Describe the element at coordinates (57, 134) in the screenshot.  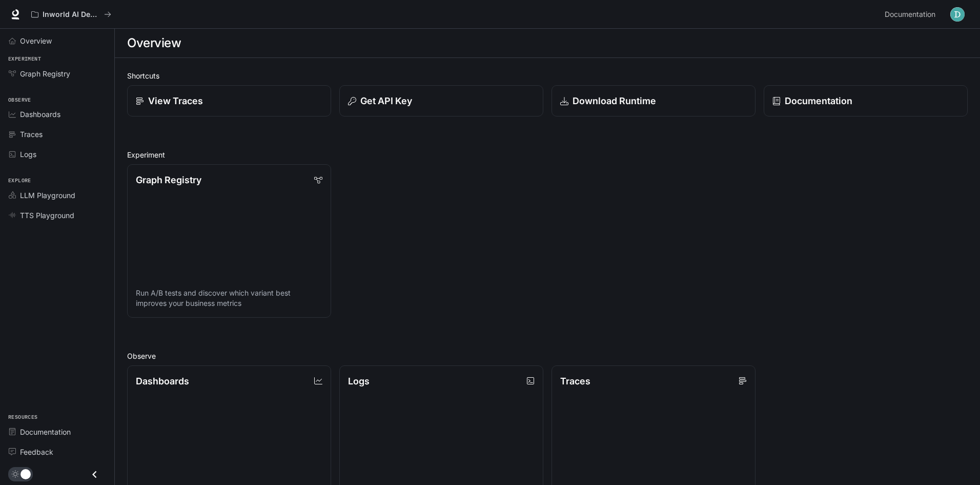
I see `a: Traces` at that location.